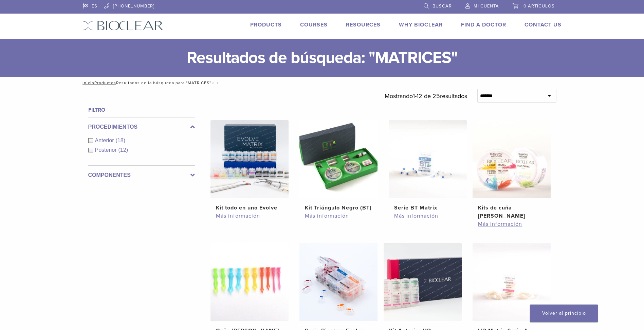 This screenshot has width=644, height=330. What do you see at coordinates (250, 208) in the screenshot?
I see `h2: Kit todo en uno Evolve` at bounding box center [250, 208].